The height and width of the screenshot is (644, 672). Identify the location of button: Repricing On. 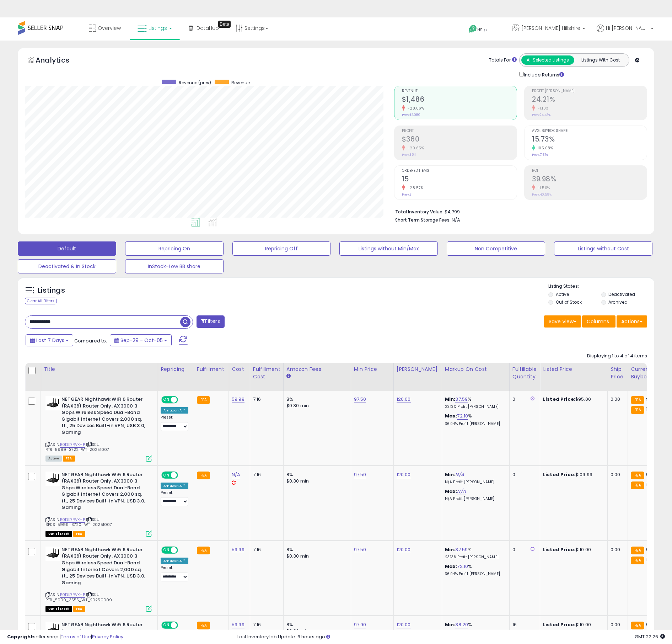
(174, 248).